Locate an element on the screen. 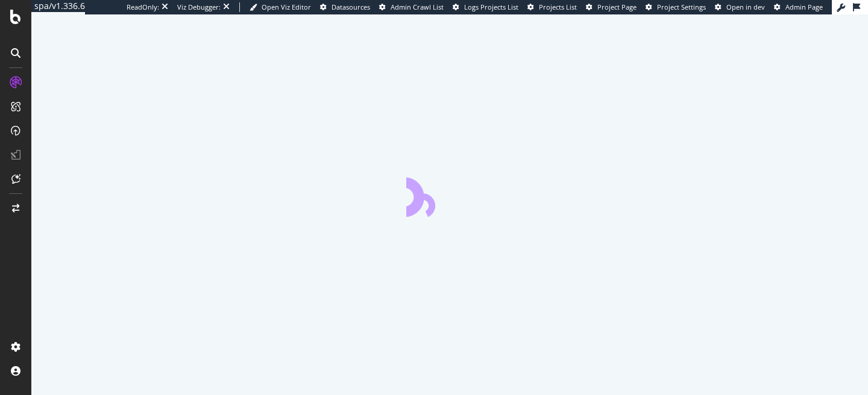 This screenshot has width=868, height=395. a: Projects List is located at coordinates (552, 7).